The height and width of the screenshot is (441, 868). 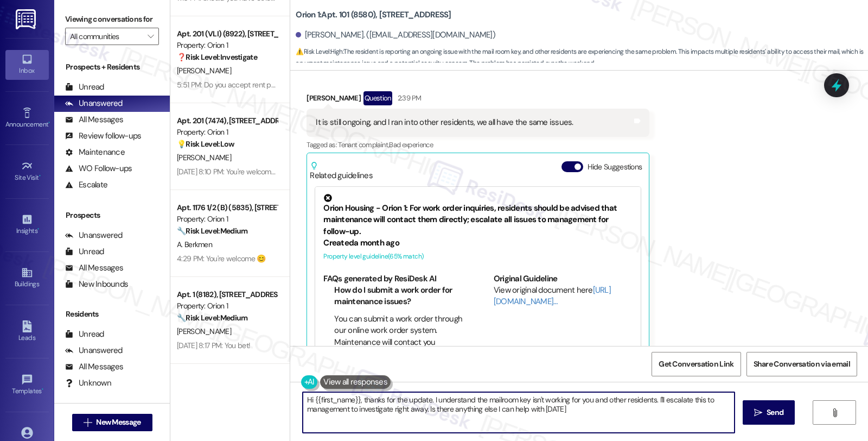 I want to click on div: Prospects, so click(x=112, y=215).